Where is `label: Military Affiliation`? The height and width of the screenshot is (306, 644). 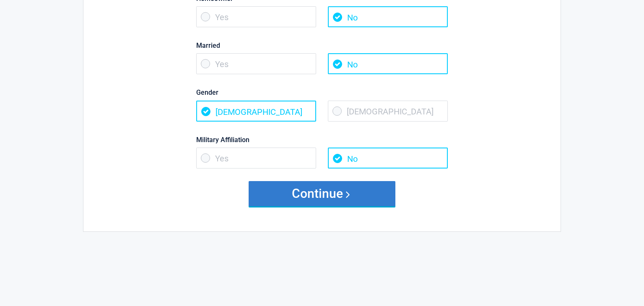
label: Military Affiliation is located at coordinates (322, 140).